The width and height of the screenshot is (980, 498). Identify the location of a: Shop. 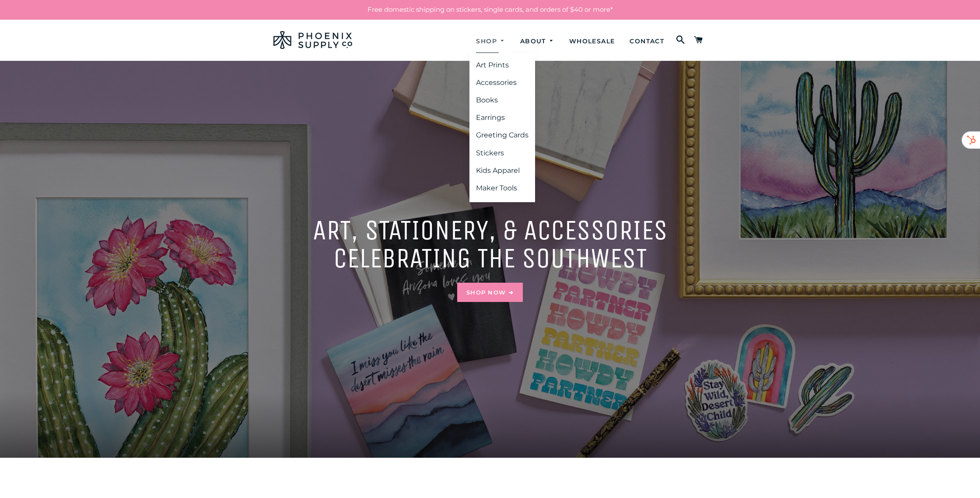
(490, 41).